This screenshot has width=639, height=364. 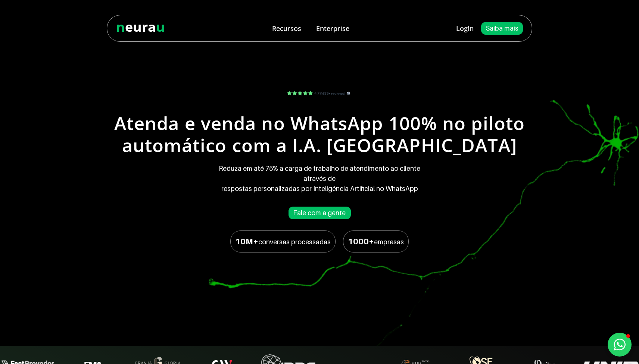 What do you see at coordinates (283, 241) in the screenshot?
I see `p: conversas processadas` at bounding box center [283, 241].